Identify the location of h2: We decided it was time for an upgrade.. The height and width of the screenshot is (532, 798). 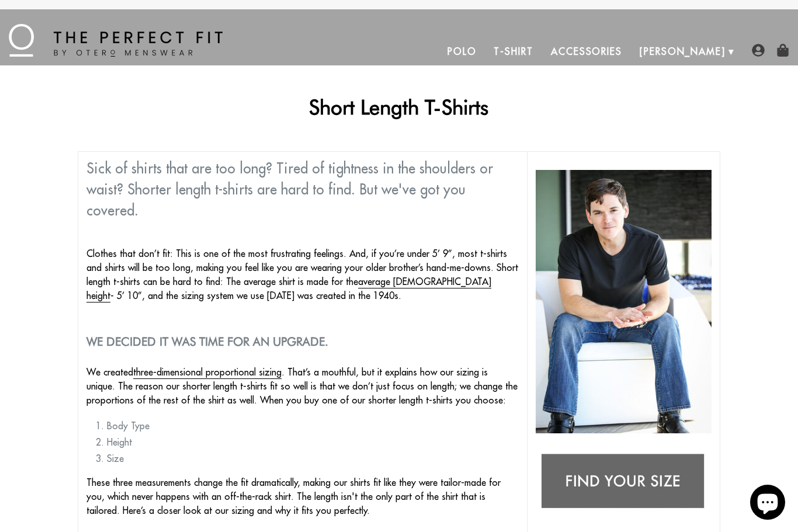
(303, 342).